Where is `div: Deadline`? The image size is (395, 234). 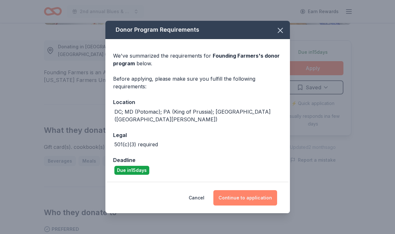 div: Deadline is located at coordinates (198, 160).